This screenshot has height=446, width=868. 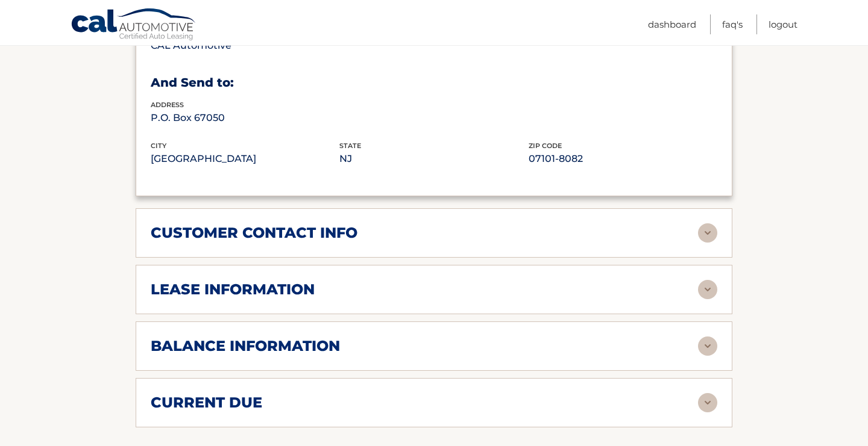 I want to click on span: zip code, so click(x=545, y=146).